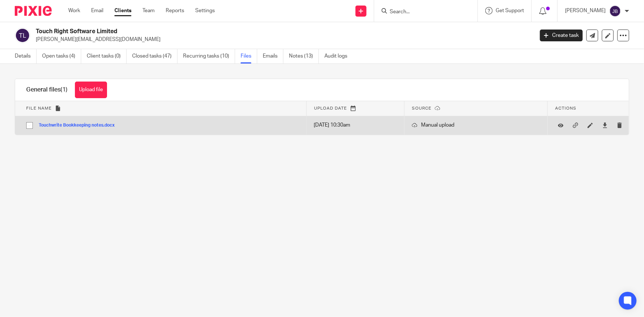 The image size is (644, 317). Describe the element at coordinates (338, 56) in the screenshot. I see `a: Audit logs` at that location.